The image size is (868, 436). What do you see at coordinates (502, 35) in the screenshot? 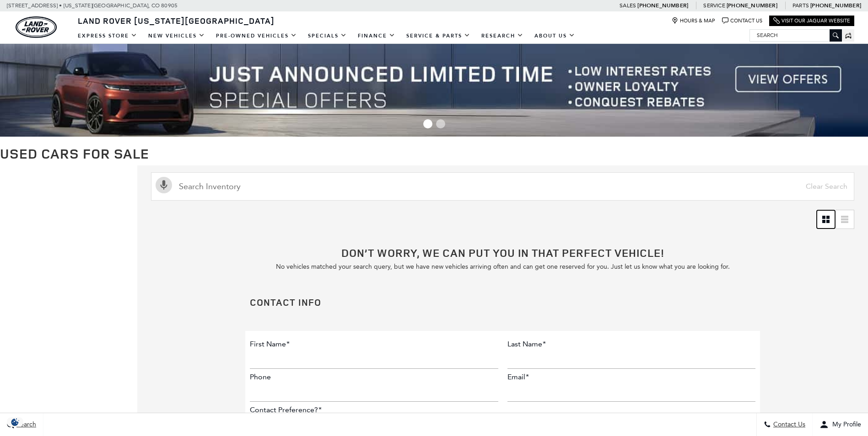
I see `a: Research` at bounding box center [502, 35].